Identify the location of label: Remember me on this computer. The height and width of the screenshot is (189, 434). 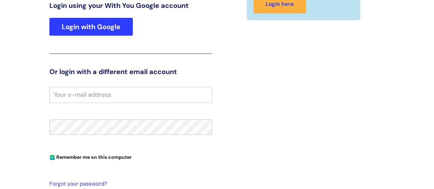
(91, 157).